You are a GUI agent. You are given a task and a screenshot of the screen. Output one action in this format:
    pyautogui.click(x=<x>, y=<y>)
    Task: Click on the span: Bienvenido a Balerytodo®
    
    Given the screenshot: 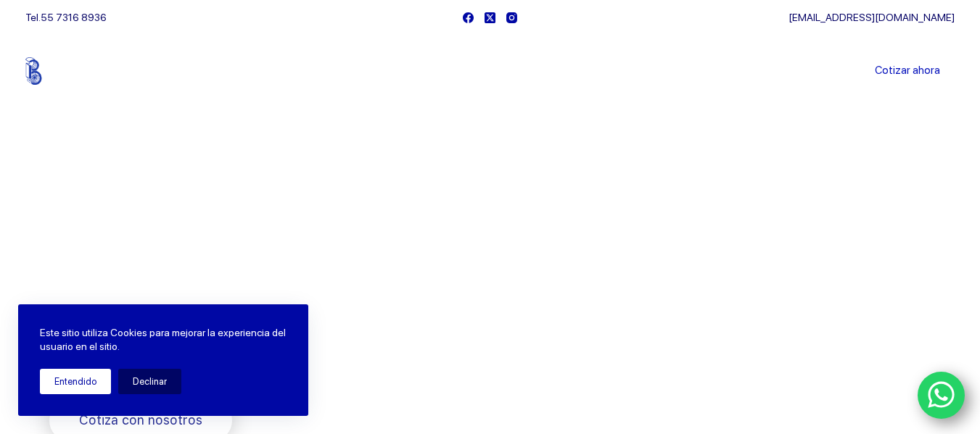 What is the action you would take?
    pyautogui.click(x=142, y=225)
    